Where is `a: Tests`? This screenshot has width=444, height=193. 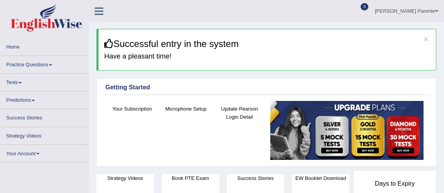
a: Tests is located at coordinates (44, 81).